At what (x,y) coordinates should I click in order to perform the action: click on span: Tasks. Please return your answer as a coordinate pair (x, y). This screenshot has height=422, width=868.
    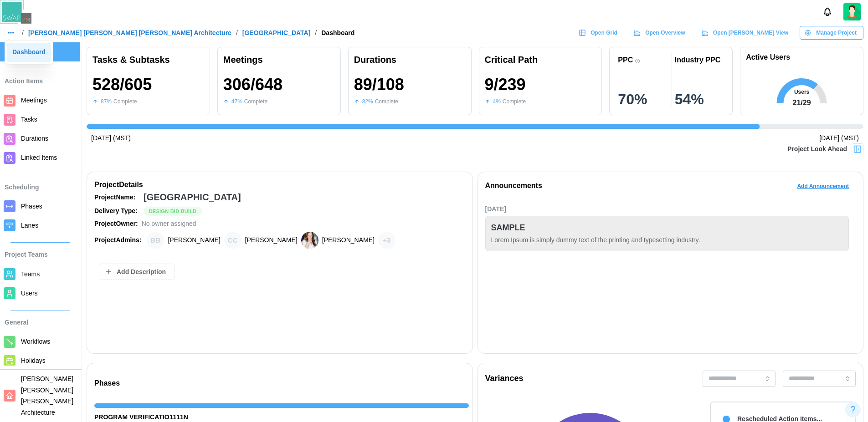
    Looking at the image, I should click on (29, 119).